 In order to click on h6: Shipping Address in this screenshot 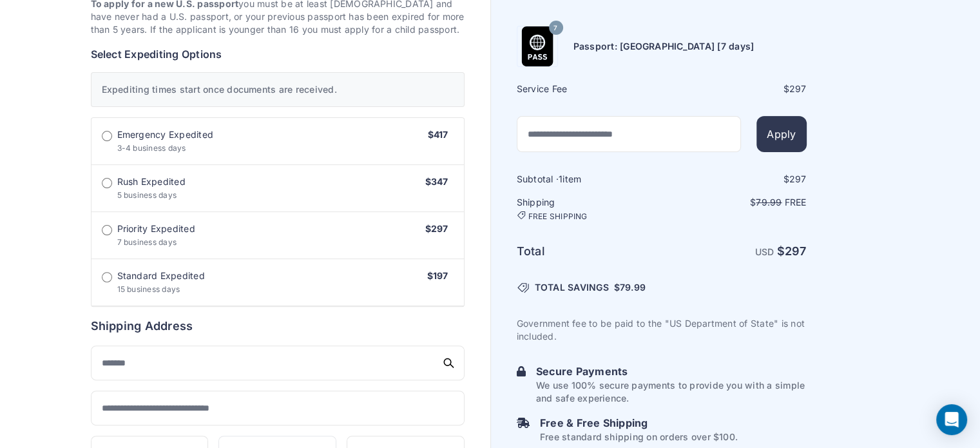, I will do `click(278, 326)`.